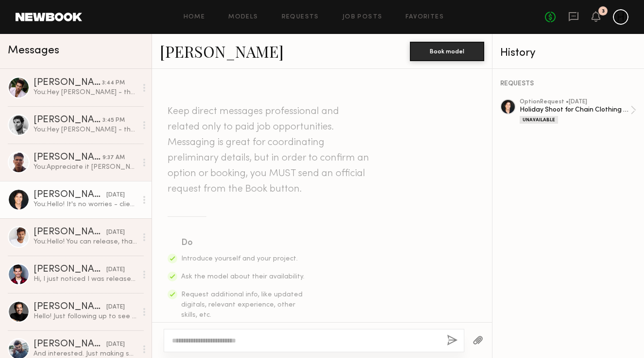 Image resolution: width=644 pixels, height=358 pixels. I want to click on div: 3:44 PM, so click(113, 83).